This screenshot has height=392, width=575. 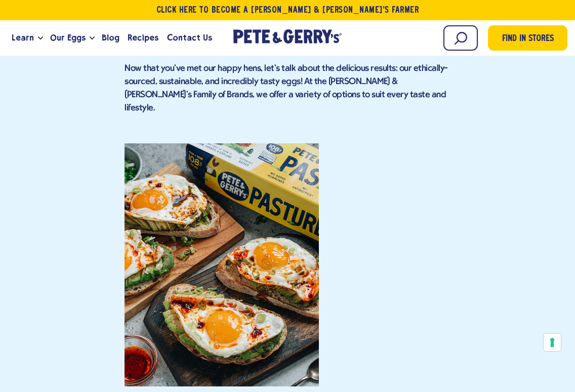 I want to click on span: Our Eggs, so click(x=68, y=37).